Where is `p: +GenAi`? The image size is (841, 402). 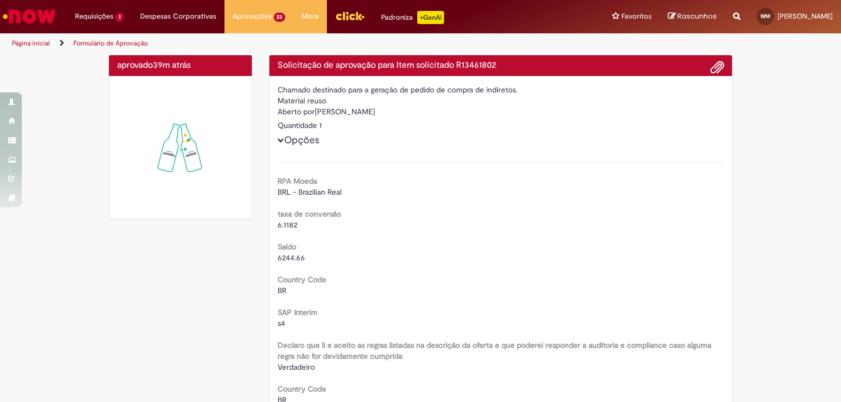
p: +GenAi is located at coordinates (430, 18).